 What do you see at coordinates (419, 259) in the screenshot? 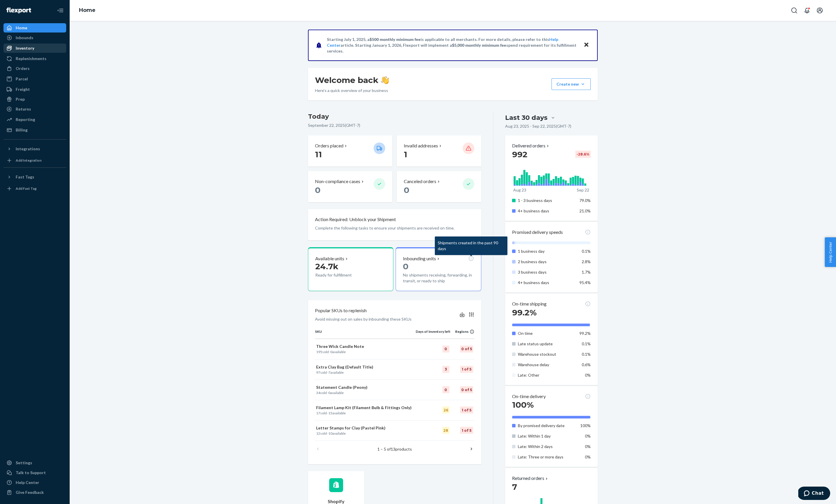
I see `p: Inbounding units` at bounding box center [419, 259].